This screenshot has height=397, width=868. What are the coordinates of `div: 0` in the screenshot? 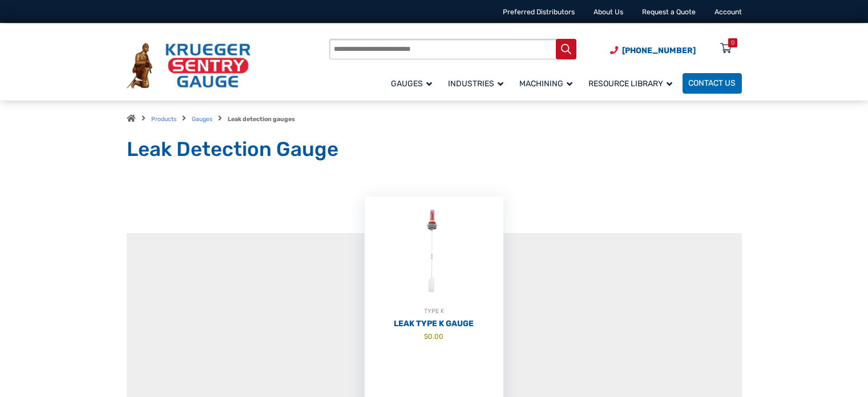 It's located at (733, 43).